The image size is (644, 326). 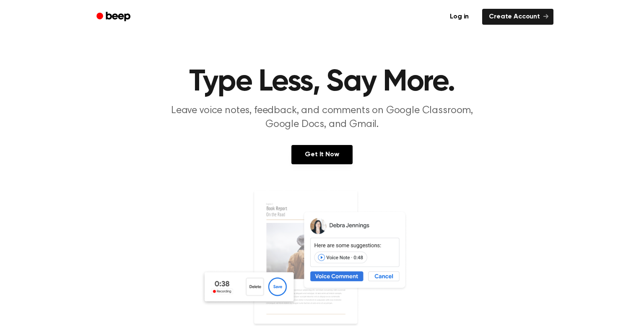 What do you see at coordinates (459, 16) in the screenshot?
I see `a: Log in` at bounding box center [459, 16].